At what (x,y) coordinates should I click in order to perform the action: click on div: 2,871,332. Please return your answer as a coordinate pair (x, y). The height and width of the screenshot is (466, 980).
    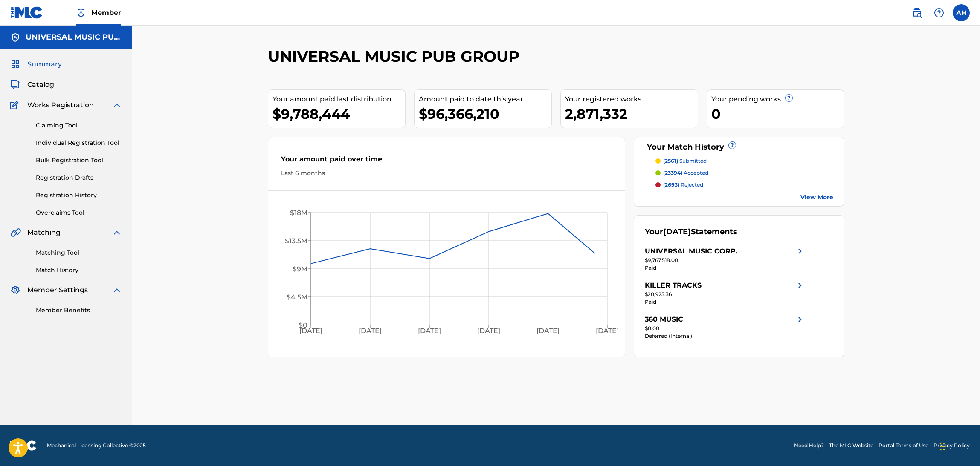
    Looking at the image, I should click on (631, 114).